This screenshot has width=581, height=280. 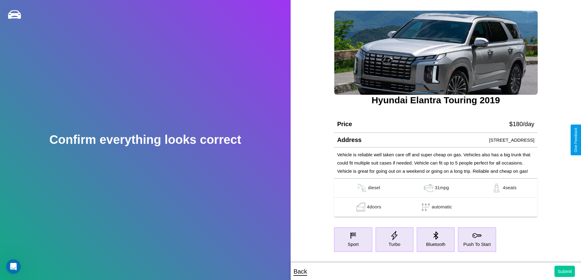 What do you see at coordinates (353, 244) in the screenshot?
I see `p: Sport` at bounding box center [353, 244].